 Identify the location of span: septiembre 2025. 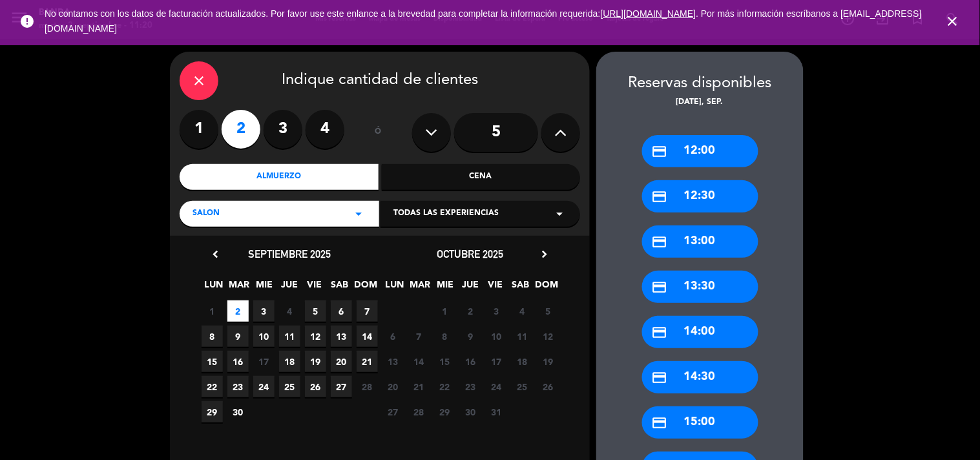
(290, 254).